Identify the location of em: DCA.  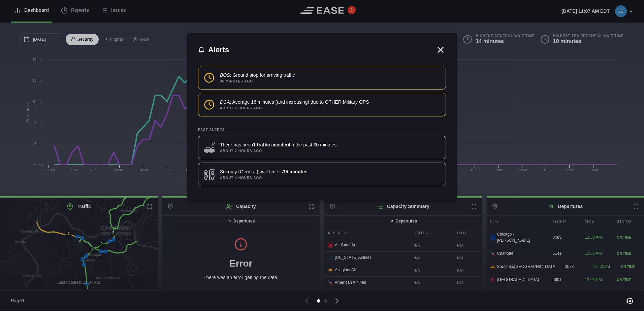
(225, 102).